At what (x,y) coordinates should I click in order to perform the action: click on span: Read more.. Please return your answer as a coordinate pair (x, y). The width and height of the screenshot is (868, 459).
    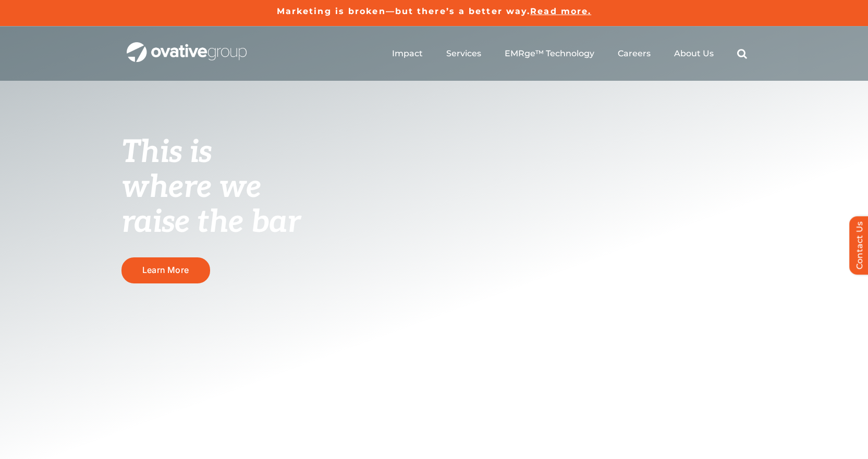
    Looking at the image, I should click on (560, 11).